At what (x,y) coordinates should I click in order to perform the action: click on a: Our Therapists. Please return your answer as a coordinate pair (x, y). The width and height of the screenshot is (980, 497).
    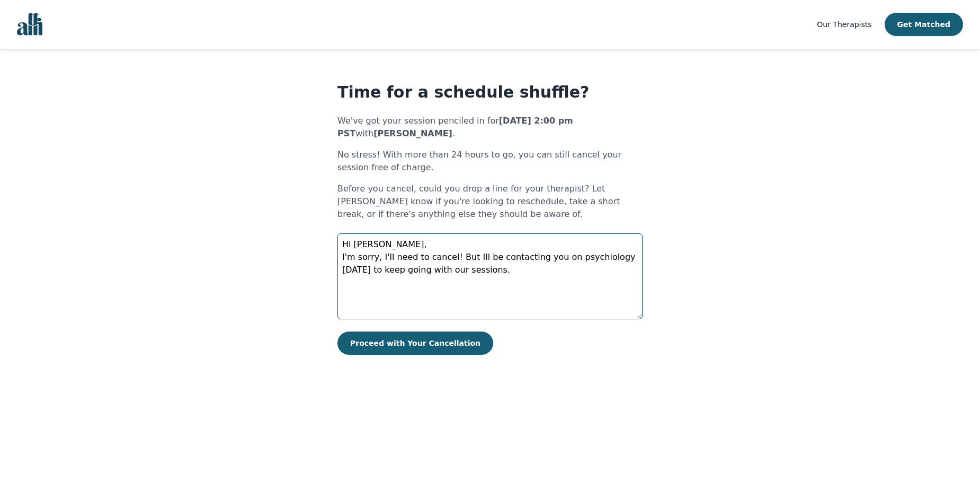
    Looking at the image, I should click on (843, 24).